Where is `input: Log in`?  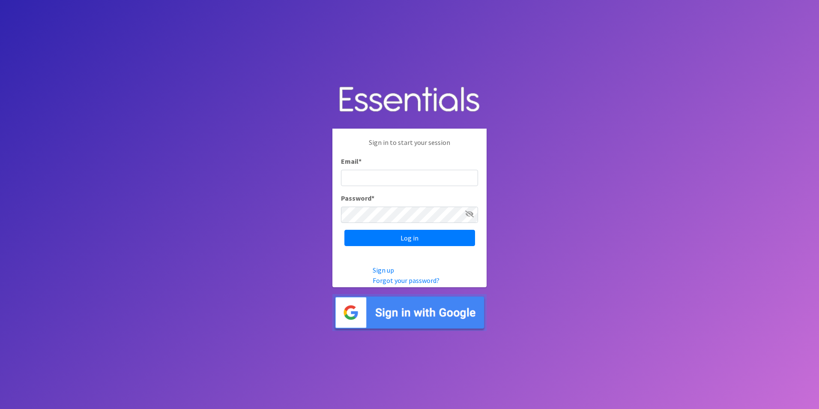 input: Log in is located at coordinates (409, 238).